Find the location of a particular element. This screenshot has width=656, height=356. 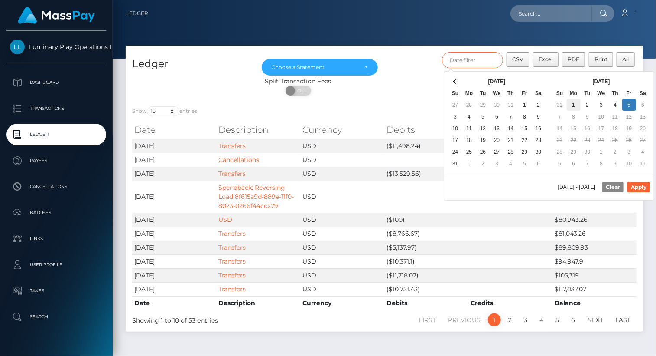

a: Cancellations is located at coordinates (239, 160).